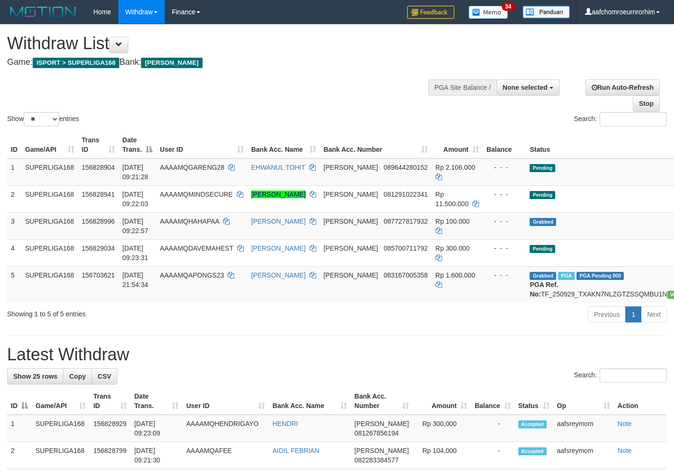  What do you see at coordinates (527, 88) in the screenshot?
I see `button: None selected` at bounding box center [527, 88].